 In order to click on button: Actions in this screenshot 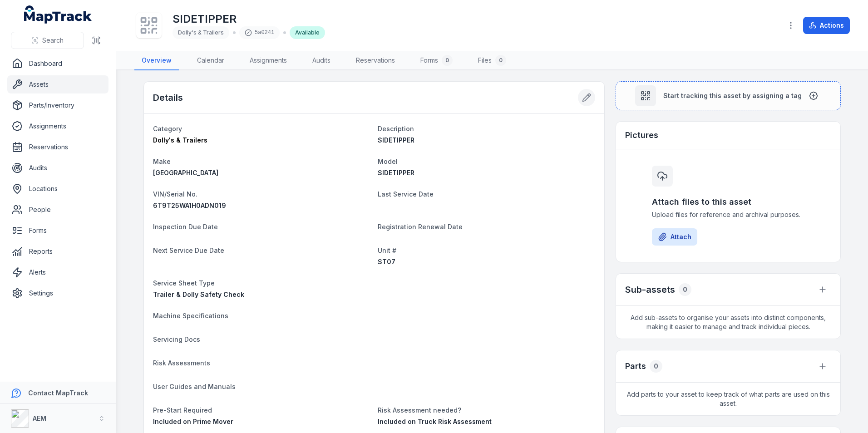, I will do `click(826, 25)`.